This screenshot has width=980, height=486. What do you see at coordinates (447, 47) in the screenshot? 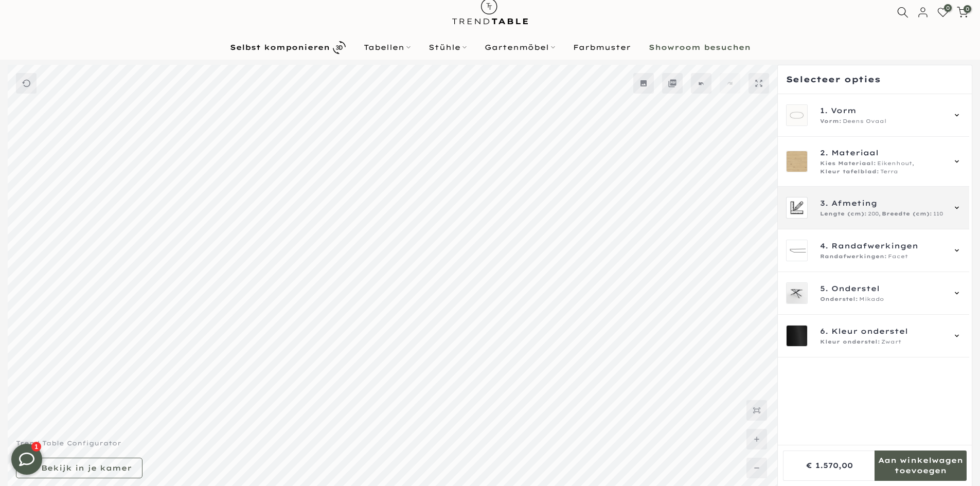
I see `a: Stühle` at bounding box center [447, 47].